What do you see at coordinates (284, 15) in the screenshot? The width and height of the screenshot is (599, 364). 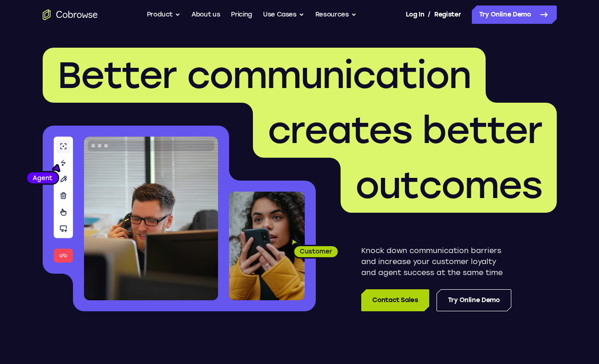 I see `button: Use Cases` at bounding box center [284, 15].